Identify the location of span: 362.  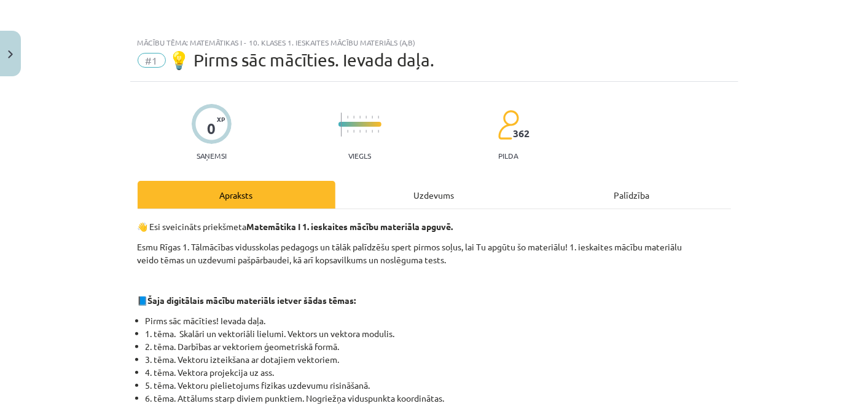
(521, 133).